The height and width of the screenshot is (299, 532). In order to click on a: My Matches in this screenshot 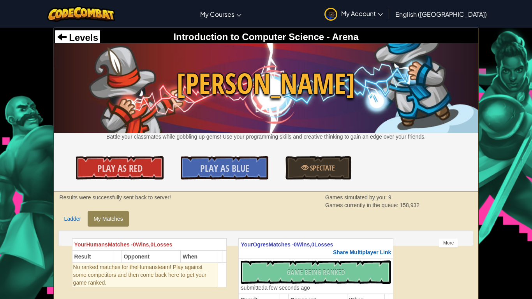, I will do `click(108, 219)`.